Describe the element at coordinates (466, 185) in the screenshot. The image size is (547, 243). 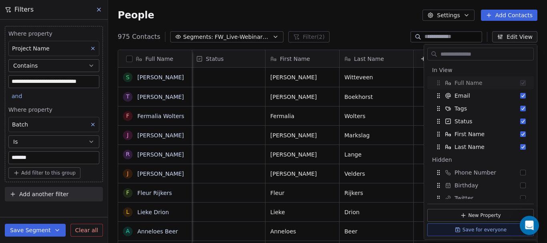
I see `span: Birthday` at that location.